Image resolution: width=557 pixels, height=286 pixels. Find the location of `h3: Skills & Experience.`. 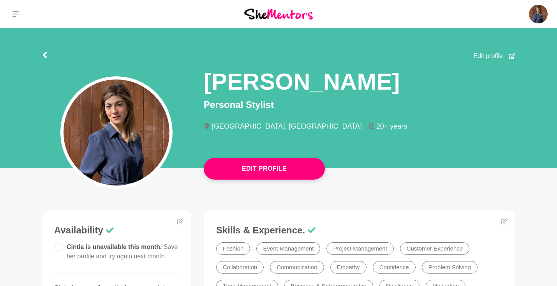

h3: Skills & Experience. is located at coordinates (360, 230).